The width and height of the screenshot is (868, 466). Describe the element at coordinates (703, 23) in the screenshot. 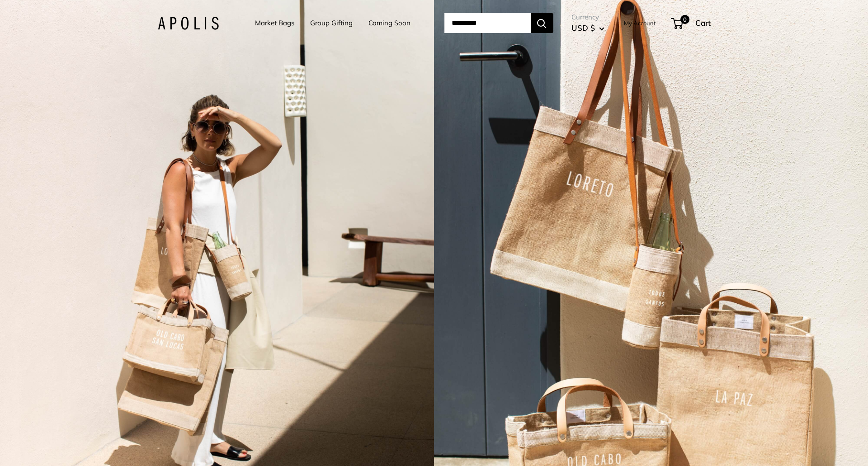

I see `span: Cart` at that location.